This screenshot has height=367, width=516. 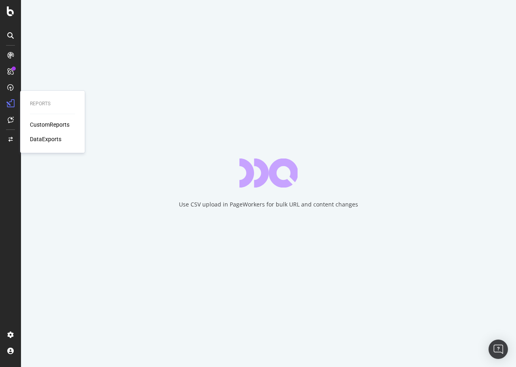 What do you see at coordinates (46, 139) in the screenshot?
I see `div: DataExports` at bounding box center [46, 139].